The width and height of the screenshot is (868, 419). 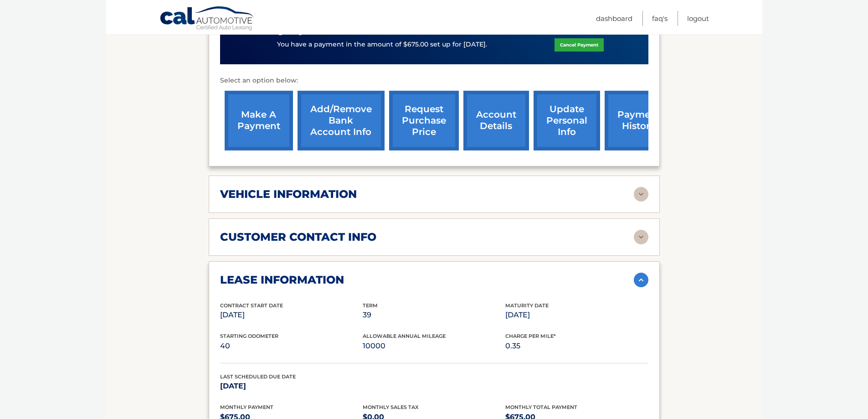 I want to click on p: 39, so click(x=434, y=315).